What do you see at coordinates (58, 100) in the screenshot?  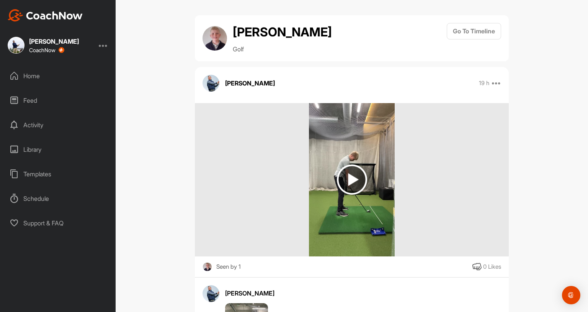 I see `div: Feed` at bounding box center [58, 100].